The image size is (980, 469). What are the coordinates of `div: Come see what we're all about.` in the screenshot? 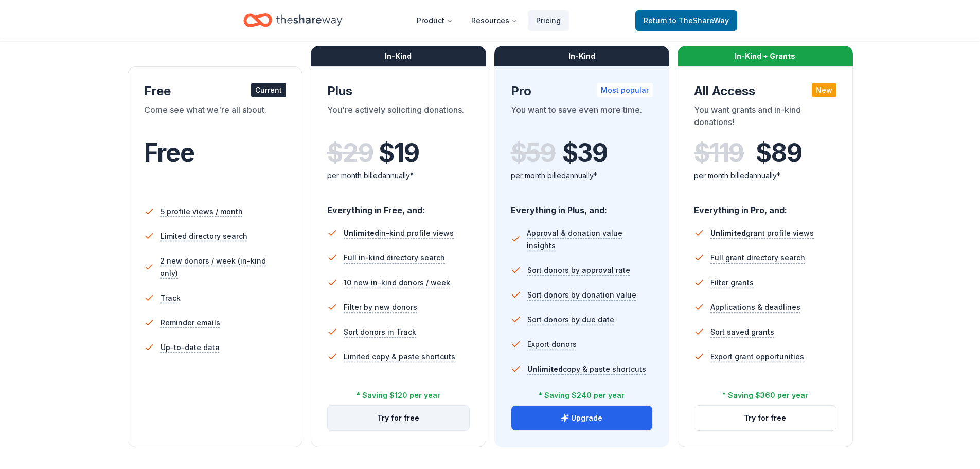 It's located at (215, 118).